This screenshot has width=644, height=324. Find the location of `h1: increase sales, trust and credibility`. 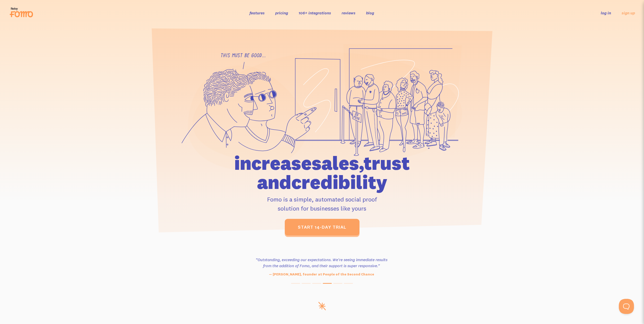

h1: increase sales, trust and credibility is located at coordinates (322, 173).